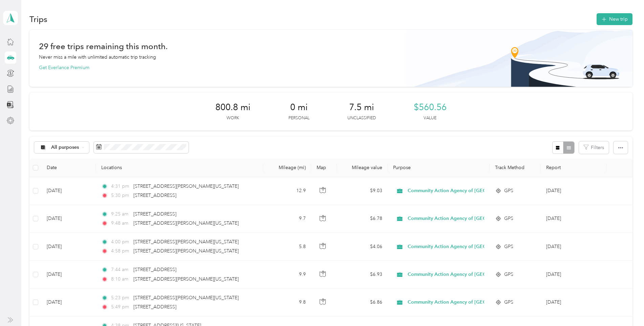 The image size is (644, 326). Describe the element at coordinates (120, 242) in the screenshot. I see `span: 4:00 pm` at that location.